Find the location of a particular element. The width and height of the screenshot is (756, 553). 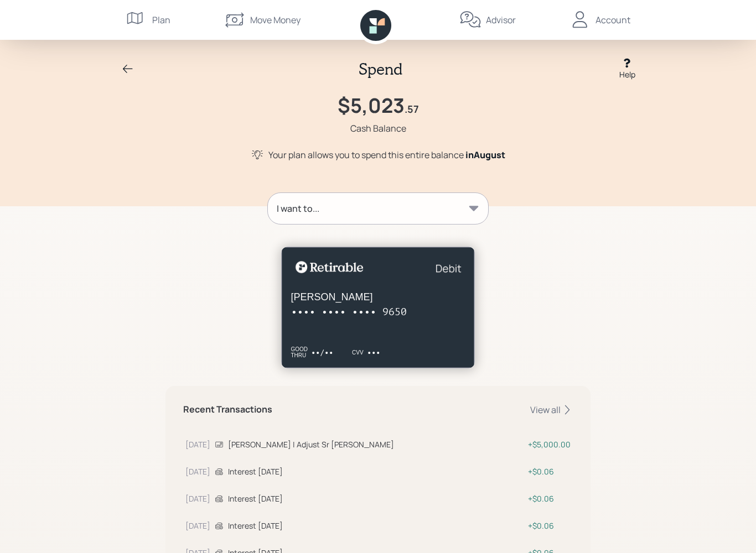

div: Advisor is located at coordinates (501, 20).